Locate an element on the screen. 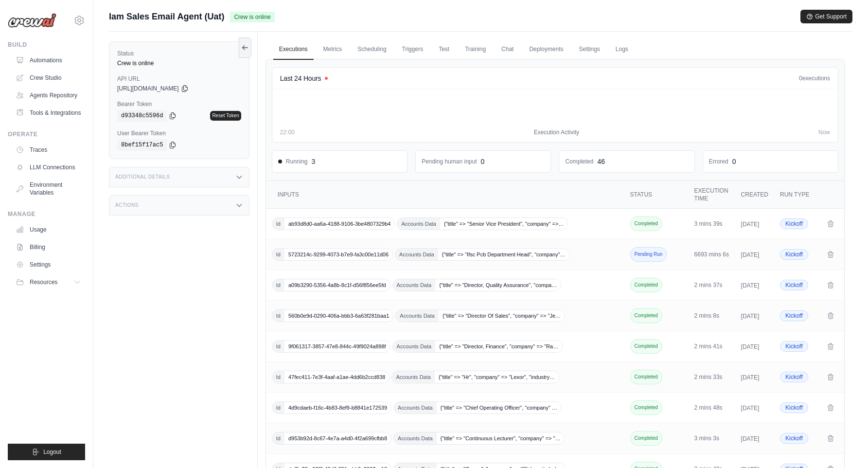  a: Reset Token is located at coordinates (225, 115).